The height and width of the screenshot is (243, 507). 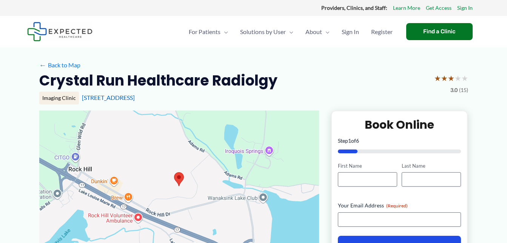 What do you see at coordinates (440, 31) in the screenshot?
I see `a: Find a Clinic` at bounding box center [440, 31].